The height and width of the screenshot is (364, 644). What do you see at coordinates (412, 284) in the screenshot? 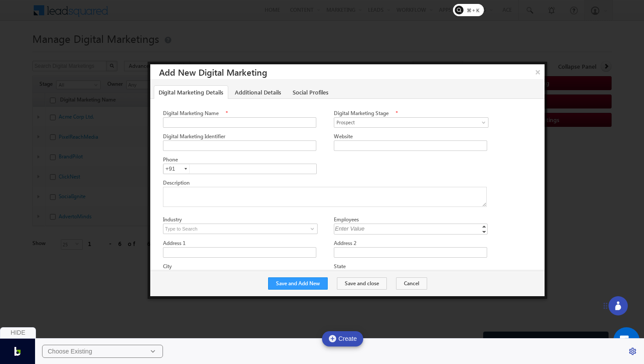
I see `button: Cancel` at bounding box center [412, 284].